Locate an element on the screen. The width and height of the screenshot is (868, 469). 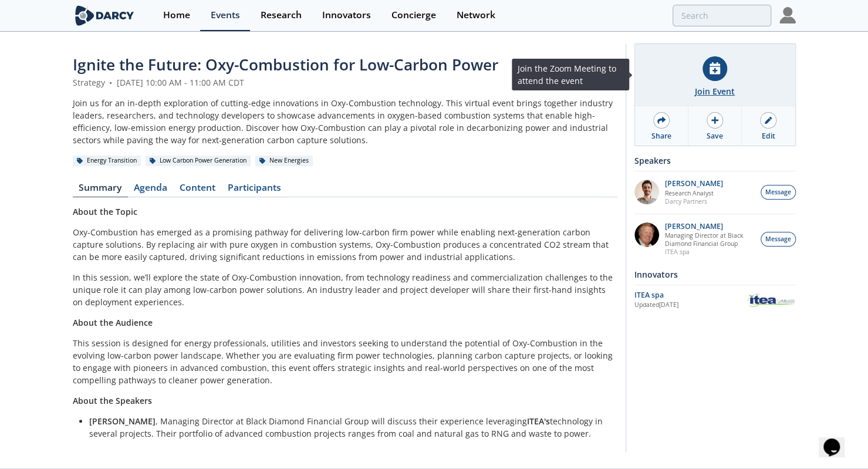
div: New Energies is located at coordinates (284, 161).